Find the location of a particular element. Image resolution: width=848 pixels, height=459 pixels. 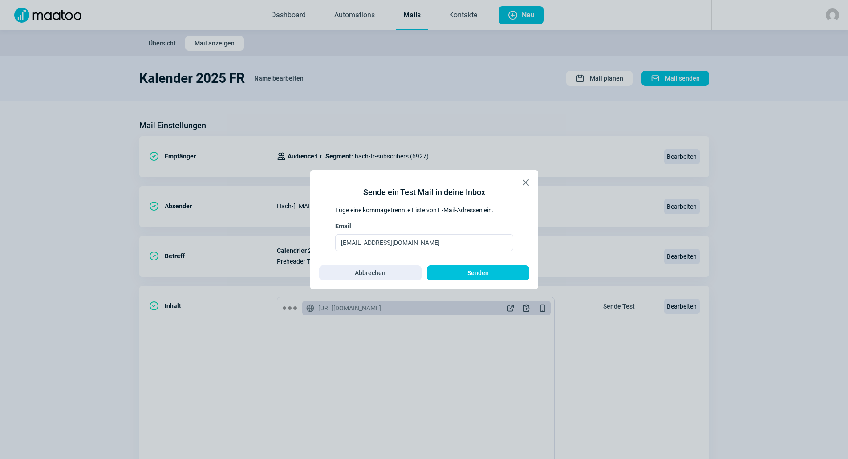

span: Abbrechen is located at coordinates (370, 273).